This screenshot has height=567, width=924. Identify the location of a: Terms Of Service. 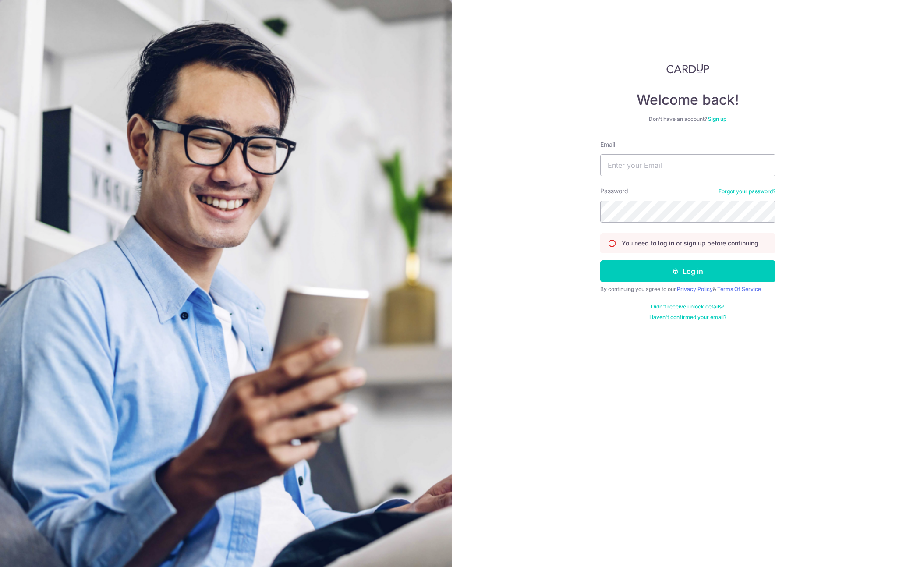
(739, 289).